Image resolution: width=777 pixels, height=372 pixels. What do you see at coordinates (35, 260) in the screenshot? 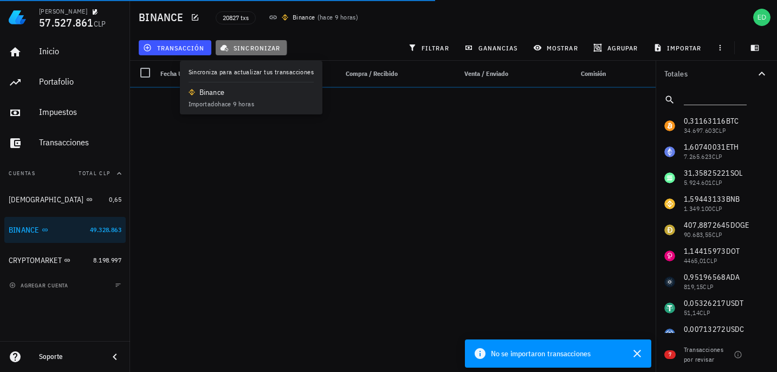
I see `div: CRYPTOMARKET` at bounding box center [35, 260].